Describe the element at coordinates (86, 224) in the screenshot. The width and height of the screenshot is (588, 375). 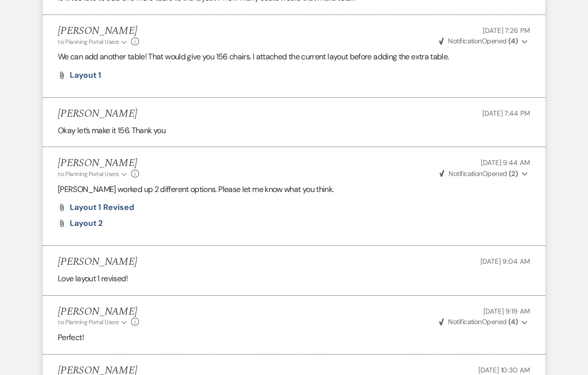
I see `a: Layout 2` at that location.